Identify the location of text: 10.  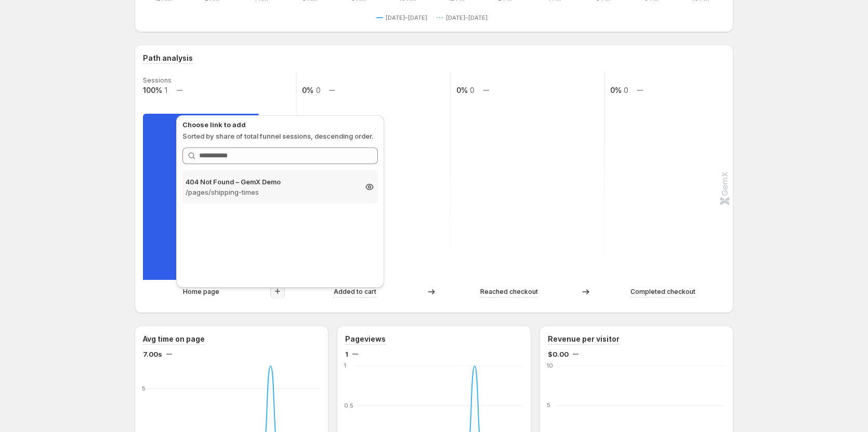
(550, 366).